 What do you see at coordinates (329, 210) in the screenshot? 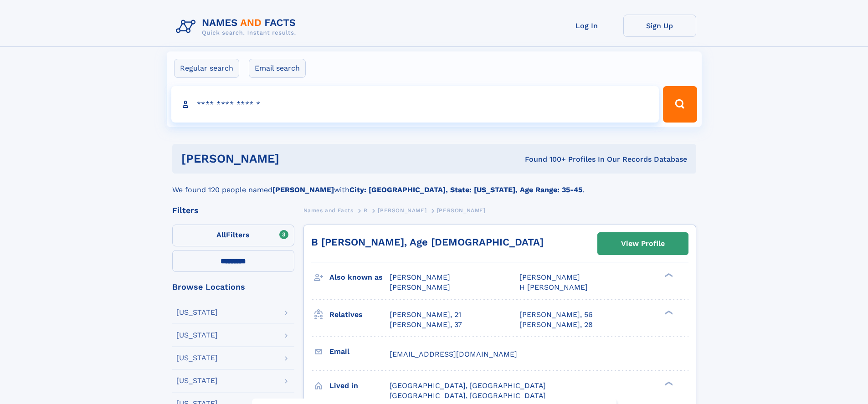
I see `a: Names and Facts` at bounding box center [329, 210].